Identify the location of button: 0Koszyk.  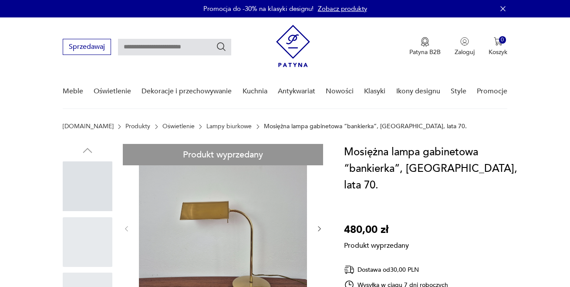
(498, 47).